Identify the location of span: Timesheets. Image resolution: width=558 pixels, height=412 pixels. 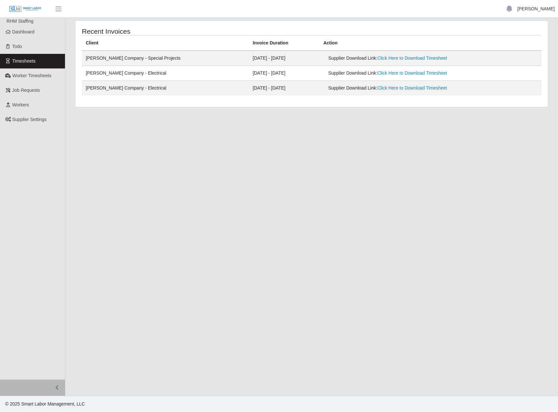
(24, 61).